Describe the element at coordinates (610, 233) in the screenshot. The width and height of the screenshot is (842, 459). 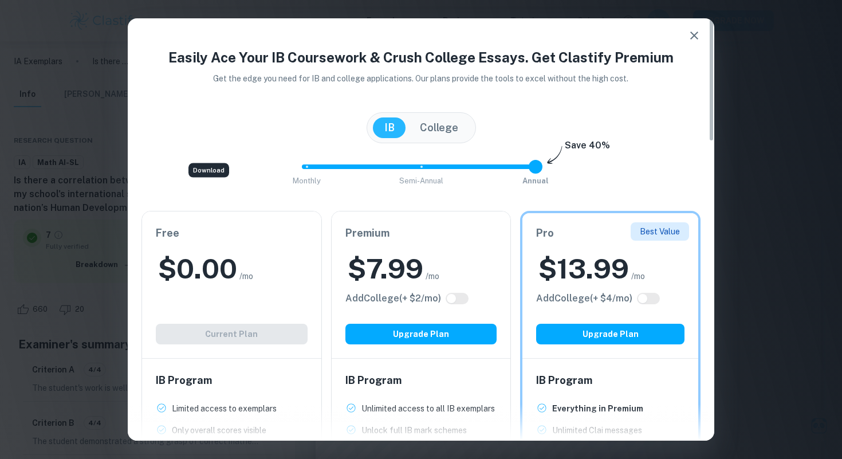
I see `h6: Pro` at that location.